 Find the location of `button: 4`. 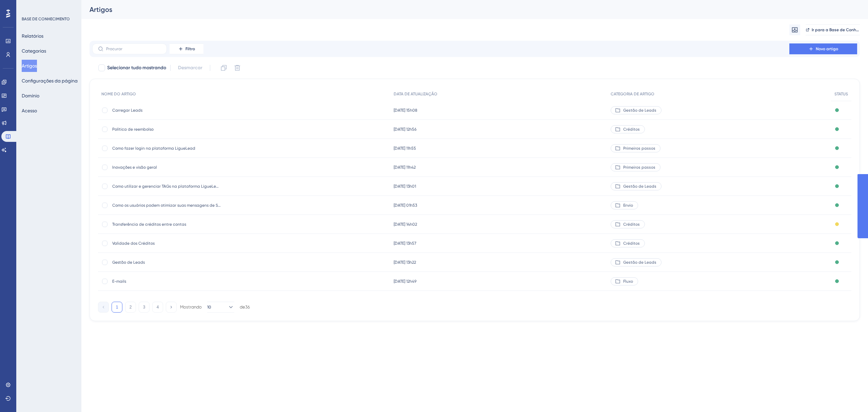

button: 4 is located at coordinates (158, 307).